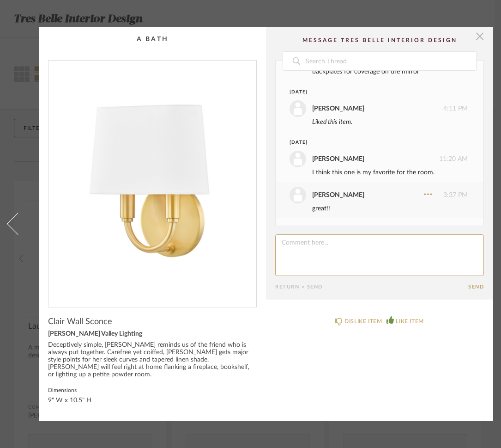 This screenshot has width=501, height=448. What do you see at coordinates (390, 173) in the screenshot?
I see `div: I think this one is my favorite for the room.` at bounding box center [390, 173].